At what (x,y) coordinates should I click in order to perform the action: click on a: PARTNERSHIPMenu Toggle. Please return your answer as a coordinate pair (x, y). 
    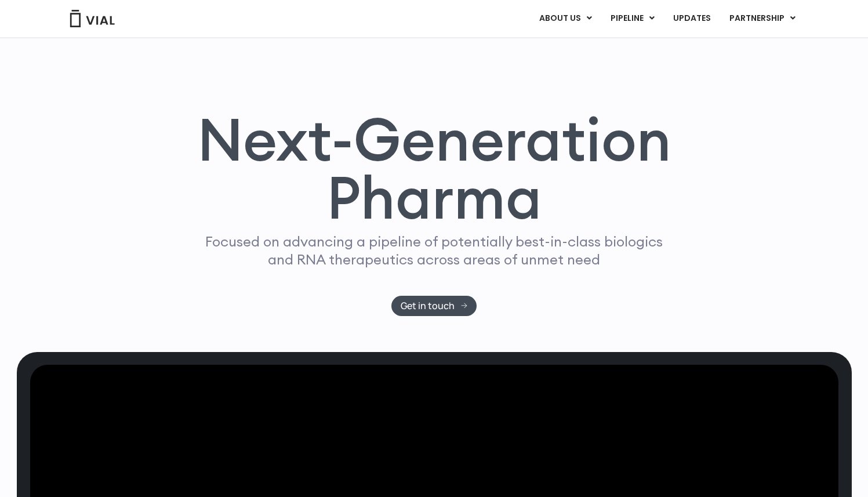
    Looking at the image, I should click on (762, 18).